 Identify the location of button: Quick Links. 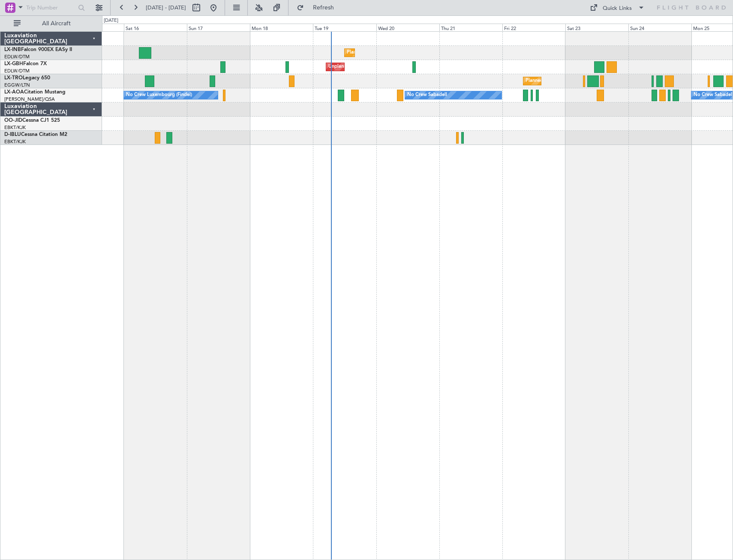
(618, 7).